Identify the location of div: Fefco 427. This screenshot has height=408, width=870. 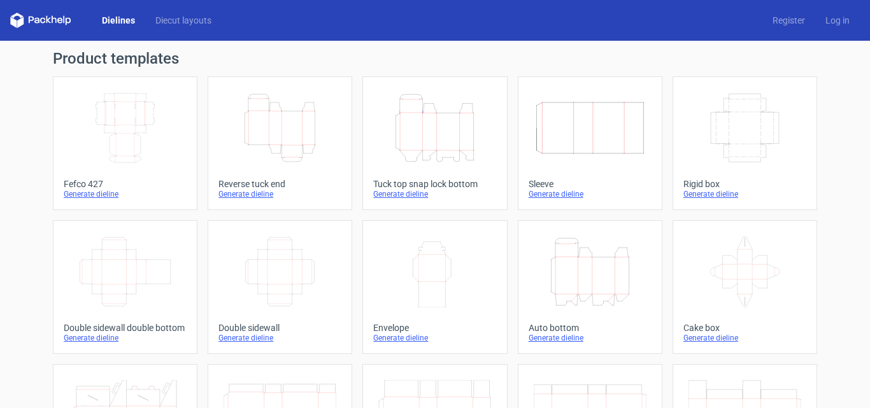
(125, 184).